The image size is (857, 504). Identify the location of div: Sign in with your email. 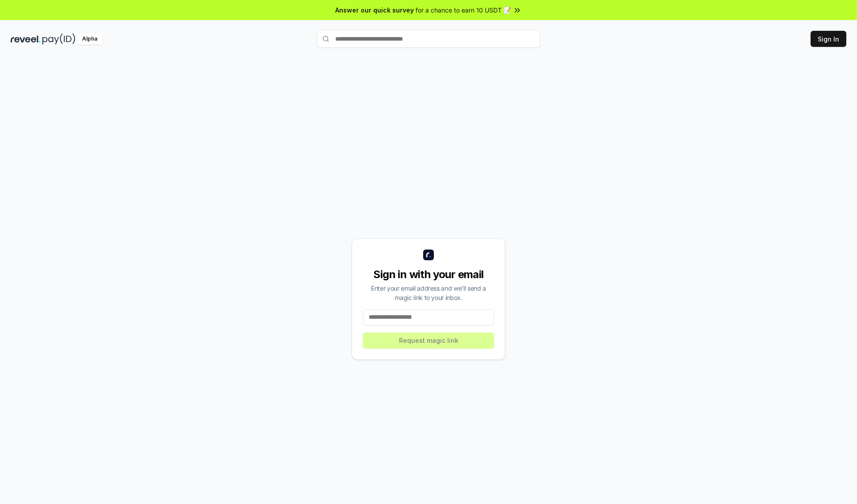
(429, 275).